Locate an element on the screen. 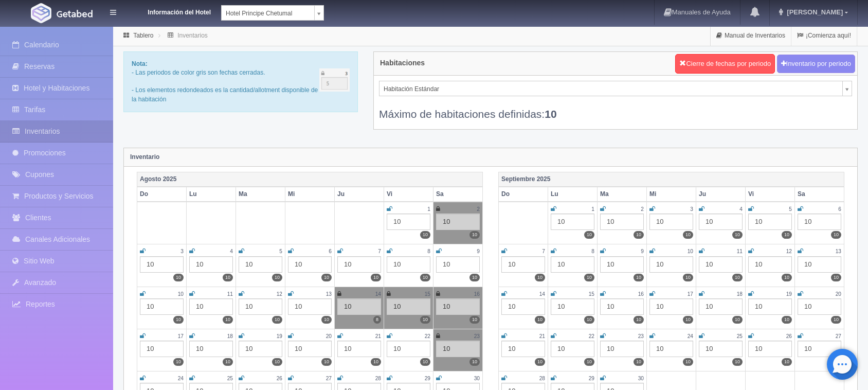  a: Tablero is located at coordinates (143, 36).